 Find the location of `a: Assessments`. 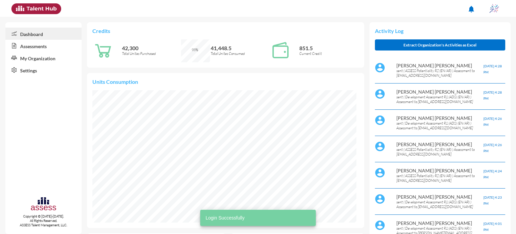

a: Assessments is located at coordinates (43, 46).